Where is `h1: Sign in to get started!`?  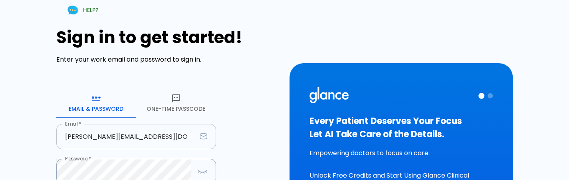
h1: Sign in to get started! is located at coordinates (168, 37).